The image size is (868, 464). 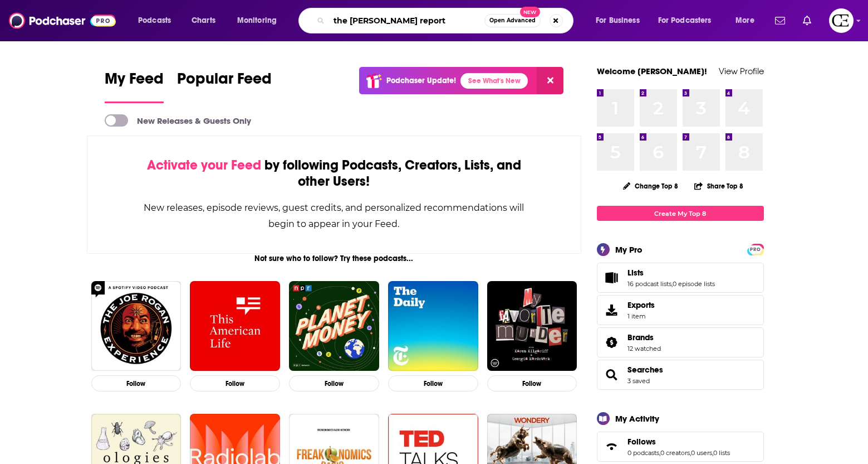 I want to click on a: Planet Money, so click(x=334, y=326).